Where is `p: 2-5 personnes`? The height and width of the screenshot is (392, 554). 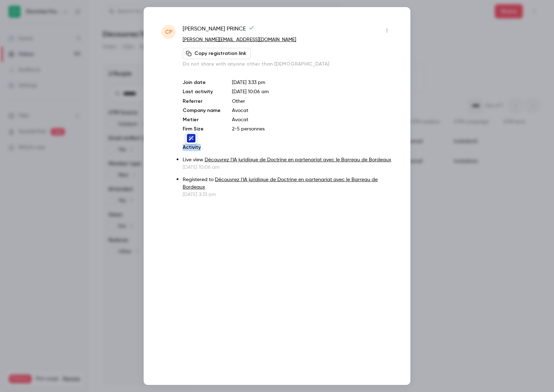
p: 2-5 personnes is located at coordinates (312, 129).